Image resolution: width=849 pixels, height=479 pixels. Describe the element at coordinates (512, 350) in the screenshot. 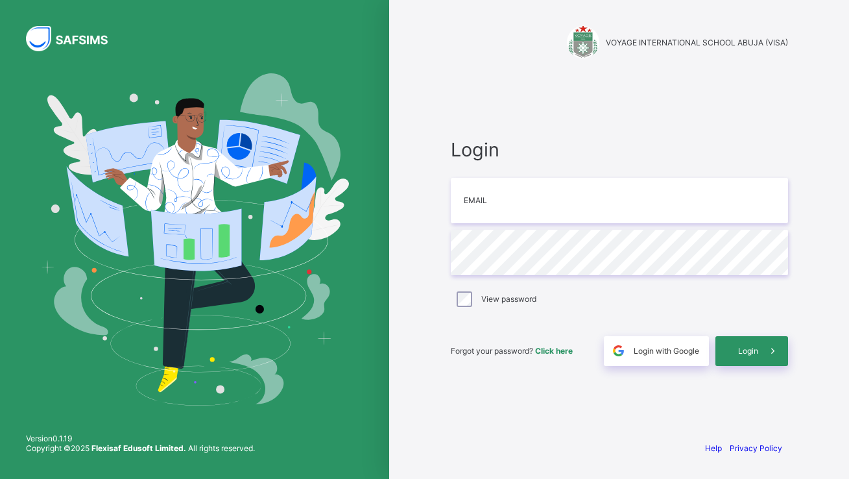

I see `span: Forgot your password?` at that location.